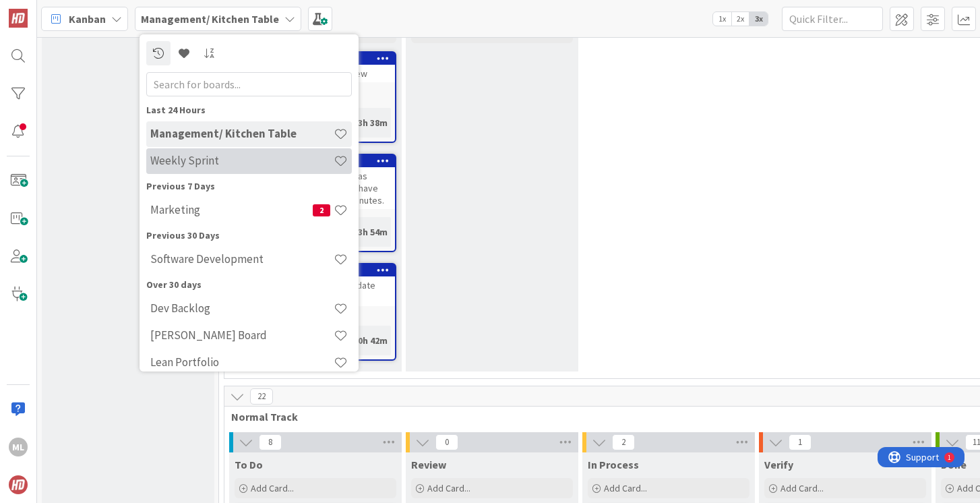 This screenshot has width=980, height=503. I want to click on span: 0, so click(447, 442).